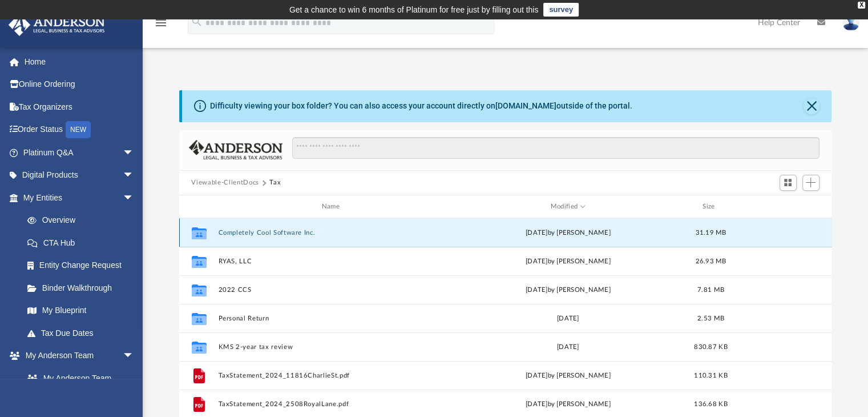 Image resolution: width=868 pixels, height=417 pixels. What do you see at coordinates (333, 375) in the screenshot?
I see `button: TaxStatement_2024_11816CharlieSt.pdf` at bounding box center [333, 375].